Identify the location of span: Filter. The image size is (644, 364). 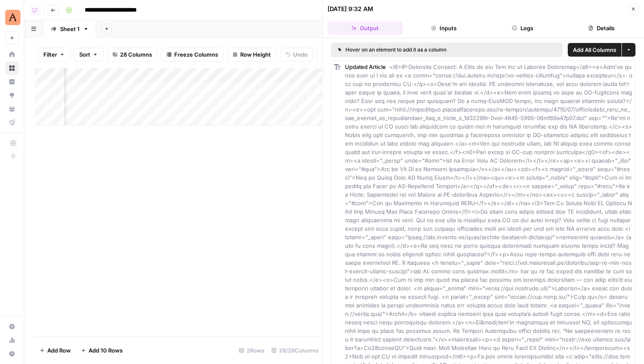
(50, 55).